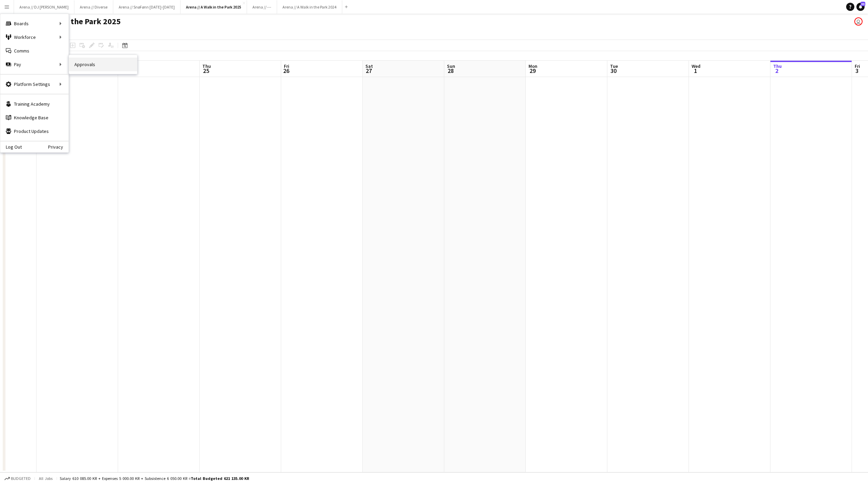 The image size is (868, 484). Describe the element at coordinates (34, 131) in the screenshot. I see `a: Product Updates` at that location.